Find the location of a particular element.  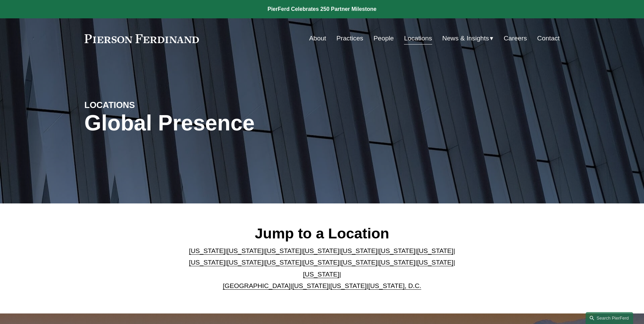

a: Practices is located at coordinates (350, 38).